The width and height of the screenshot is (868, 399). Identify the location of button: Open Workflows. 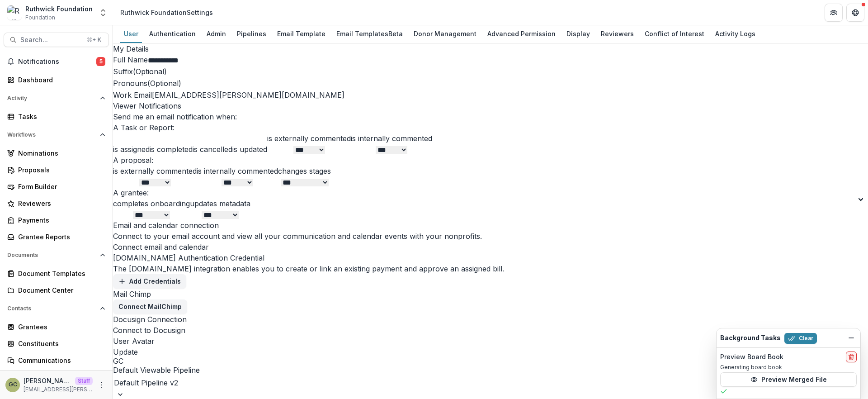
(56, 135).